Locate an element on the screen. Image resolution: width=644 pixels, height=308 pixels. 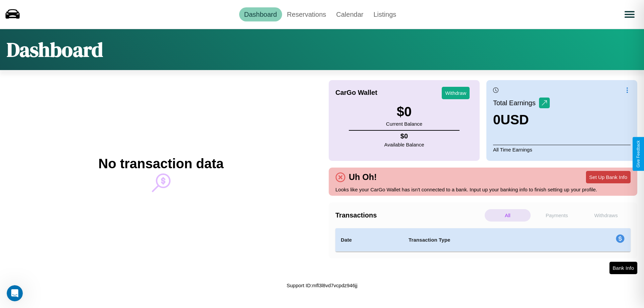
h3: 0 USD is located at coordinates (521, 120).